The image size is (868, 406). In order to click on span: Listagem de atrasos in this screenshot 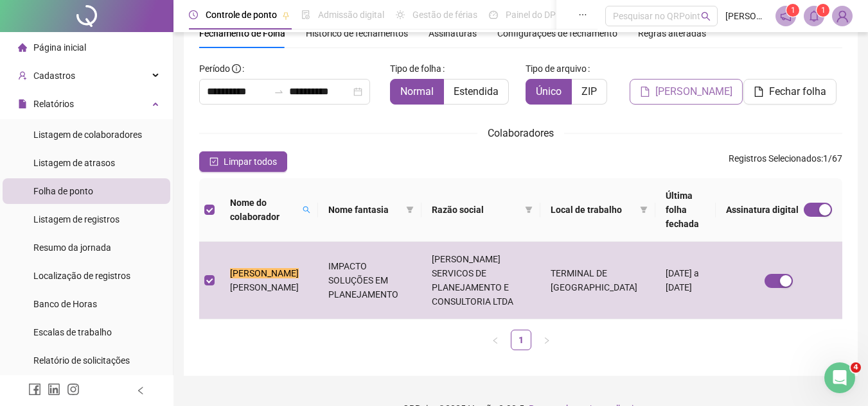, I will do `click(74, 163)`.